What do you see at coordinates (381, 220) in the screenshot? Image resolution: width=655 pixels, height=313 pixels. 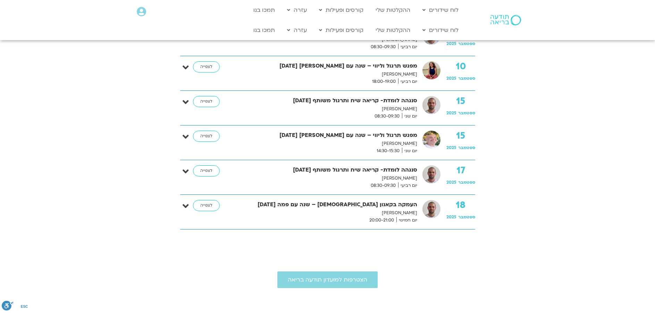 I see `span: 20:00-21:00` at bounding box center [381, 220].